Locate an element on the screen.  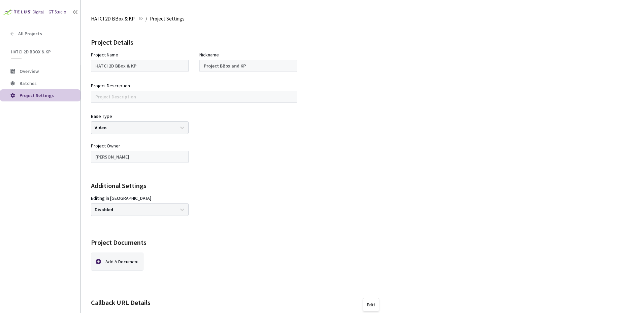
div: Project Documents is located at coordinates (119, 243).